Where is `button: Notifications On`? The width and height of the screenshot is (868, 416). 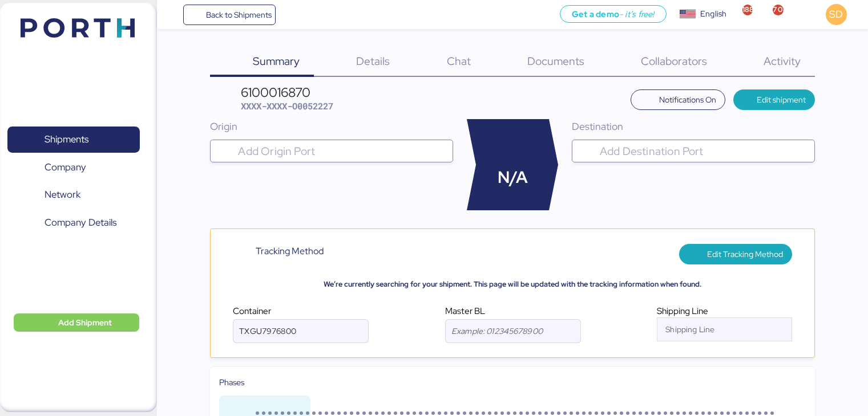
button: Notifications On is located at coordinates (678, 100).